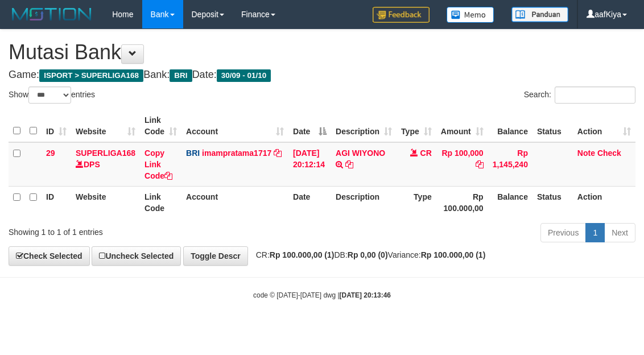 The width and height of the screenshot is (644, 355). Describe the element at coordinates (322, 75) in the screenshot. I see `h4: Game: Bank: Date:` at that location.